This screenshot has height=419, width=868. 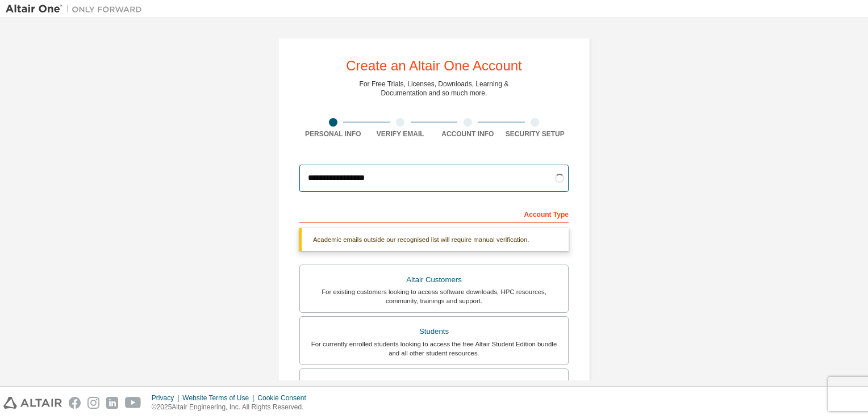 What do you see at coordinates (434, 240) in the screenshot?
I see `div: Academic emails outside our recognised list will require manual verification.` at bounding box center [434, 240].